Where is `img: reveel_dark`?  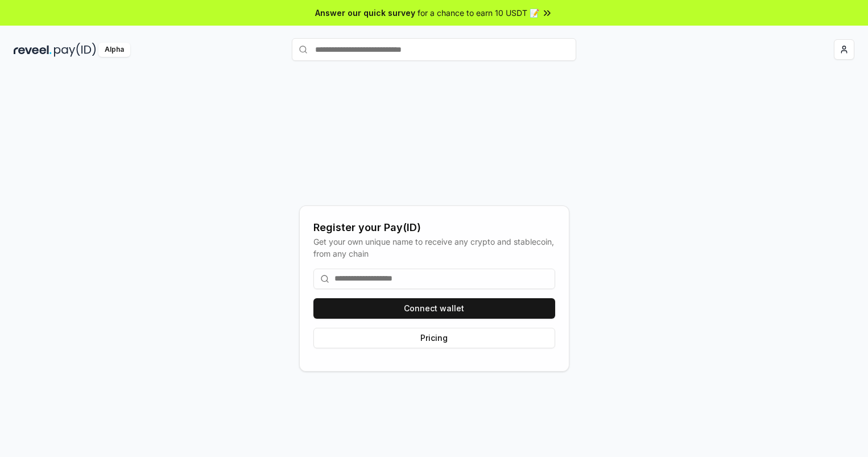
img: reveel_dark is located at coordinates (33, 50).